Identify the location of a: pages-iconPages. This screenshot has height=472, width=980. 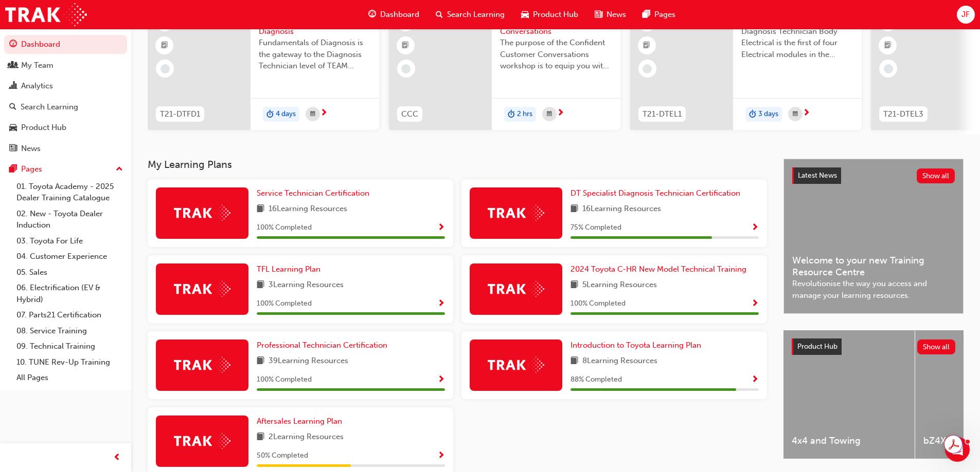
(659, 15).